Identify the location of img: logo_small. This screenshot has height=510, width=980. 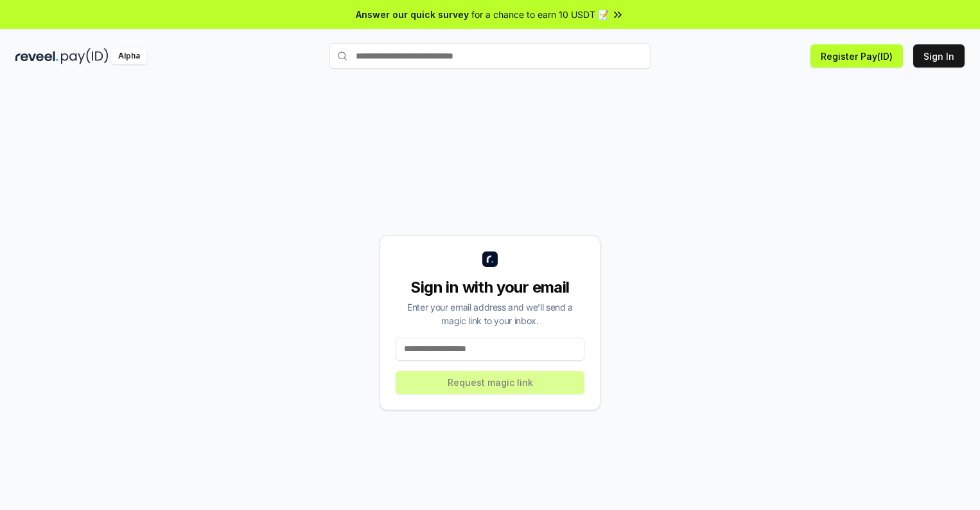
(490, 259).